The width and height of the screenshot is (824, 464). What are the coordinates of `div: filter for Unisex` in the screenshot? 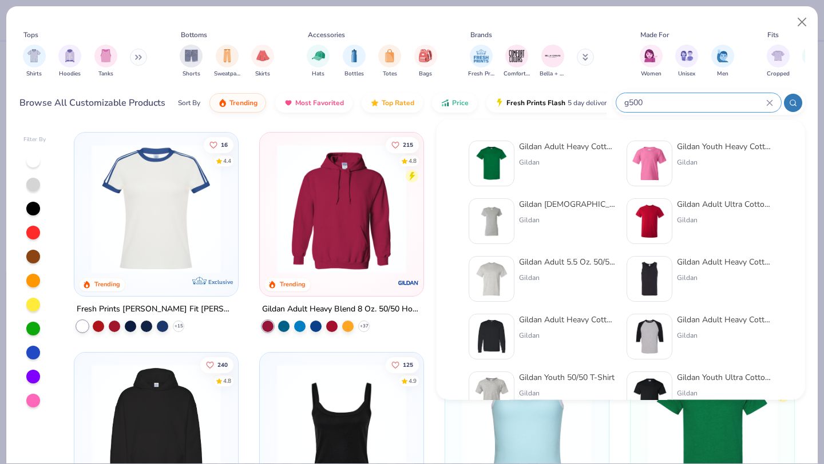 It's located at (686, 61).